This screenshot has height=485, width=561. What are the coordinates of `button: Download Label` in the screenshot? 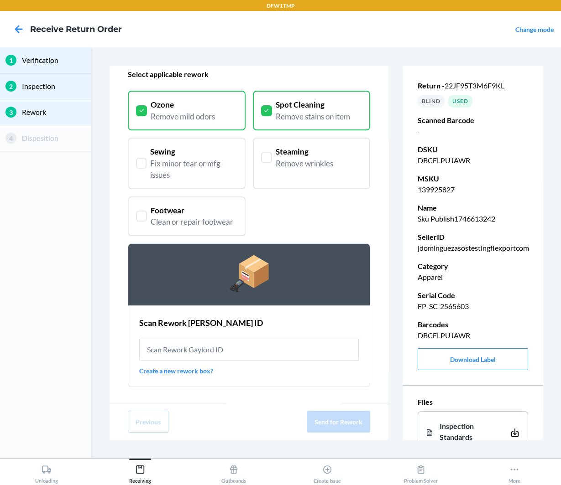 It's located at (473, 360).